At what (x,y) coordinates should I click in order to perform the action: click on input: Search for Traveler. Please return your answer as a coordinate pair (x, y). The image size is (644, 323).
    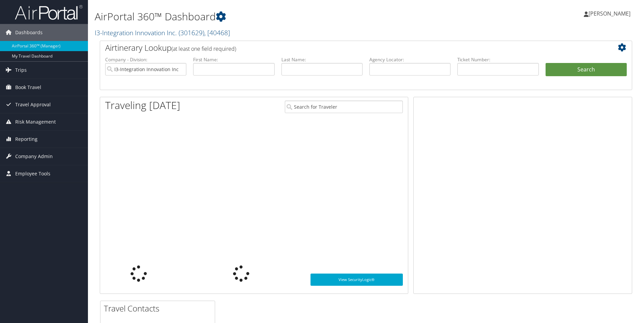
    Looking at the image, I should click on (343, 107).